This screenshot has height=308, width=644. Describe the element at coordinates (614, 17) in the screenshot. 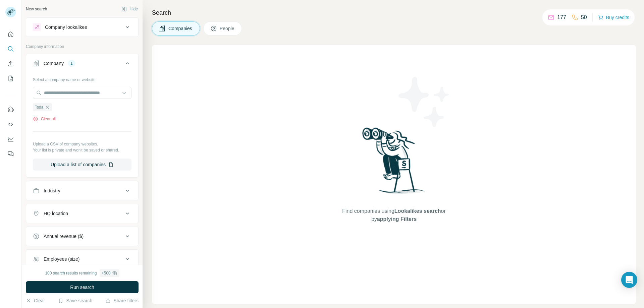

I see `button: Buy credits` at that location.